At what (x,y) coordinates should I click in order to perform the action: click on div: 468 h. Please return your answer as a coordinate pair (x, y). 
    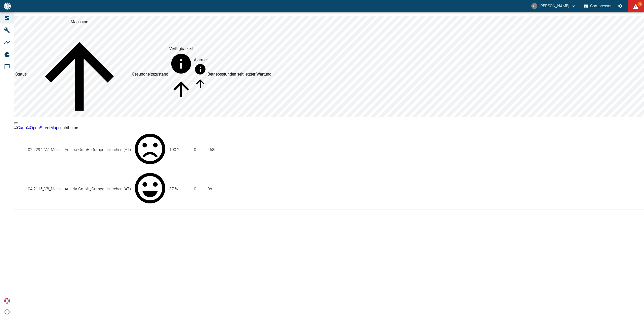
    Looking at the image, I should click on (240, 150).